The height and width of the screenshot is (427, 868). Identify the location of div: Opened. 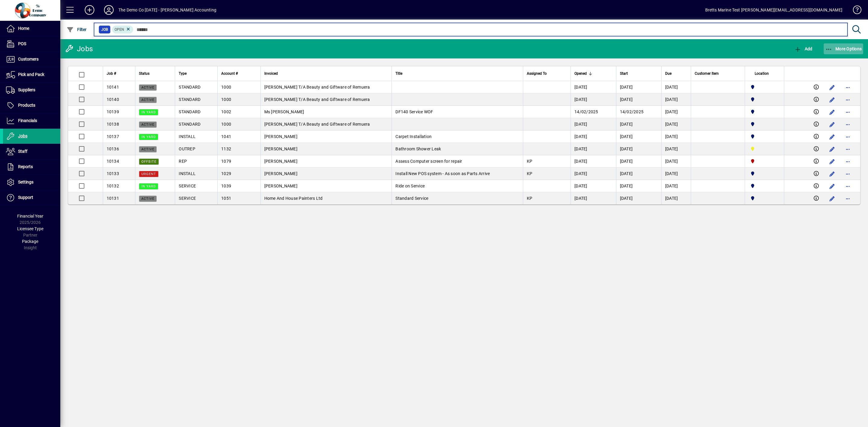
(593, 74).